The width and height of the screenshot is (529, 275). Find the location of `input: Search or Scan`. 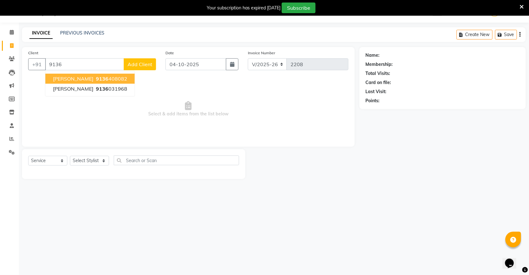

input: Search or Scan is located at coordinates (176, 160).